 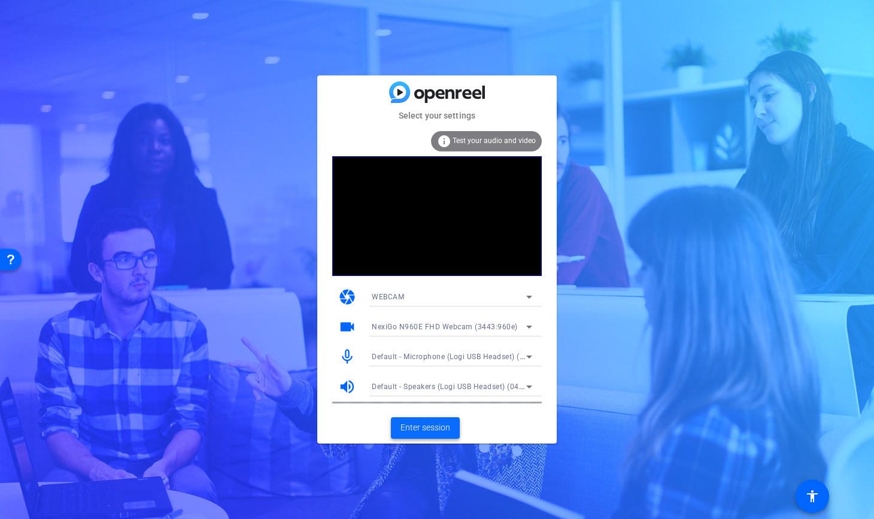 I want to click on mat-icon: mic_none, so click(x=347, y=357).